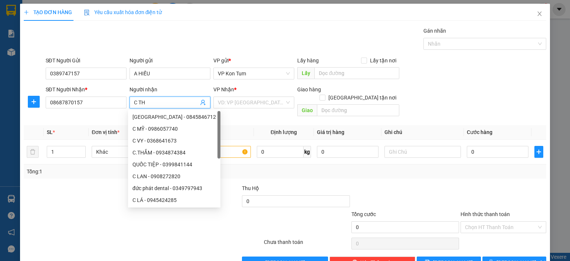 This screenshot has height=261, width=570. What do you see at coordinates (75, 36) in the screenshot?
I see `li: VP BX Miền Đông` at bounding box center [75, 36].